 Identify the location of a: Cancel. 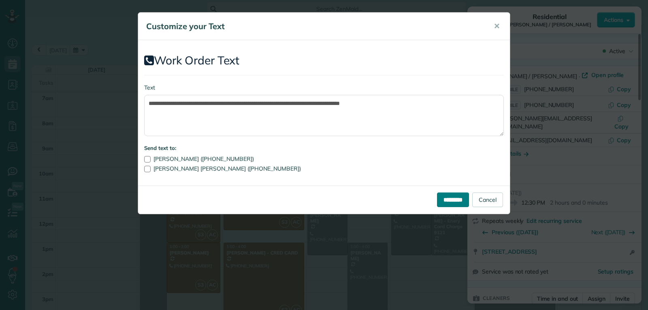
(488, 200).